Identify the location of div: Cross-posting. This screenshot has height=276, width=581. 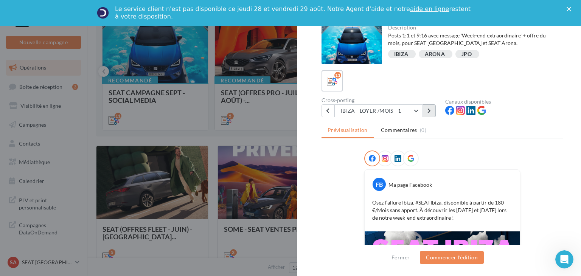
(380, 100).